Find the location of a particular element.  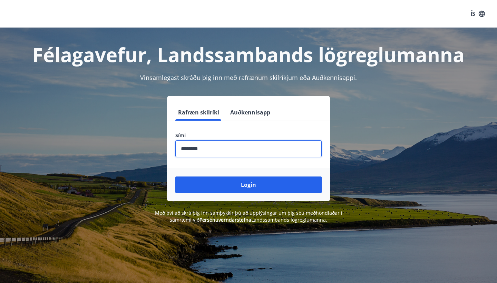

span: Með því að skrá þig inn samþykkir þú að upplýsingar um þig séu meðhöndlaðar í samræmi við Landssa... is located at coordinates (249, 216).